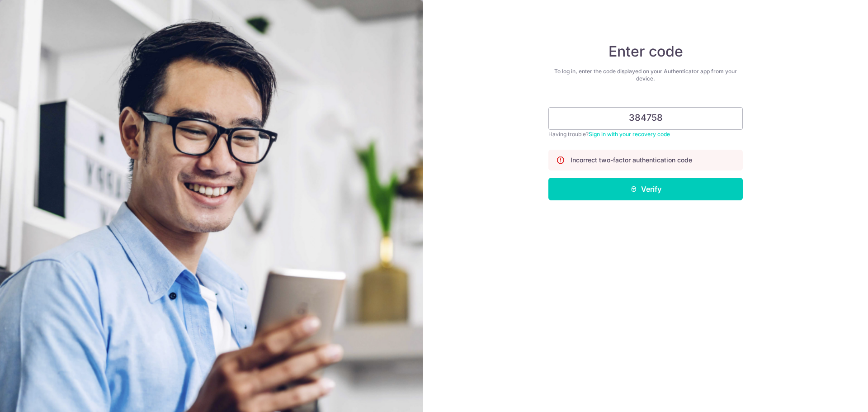 Image resolution: width=868 pixels, height=412 pixels. I want to click on div: Having trouble?, so click(645, 135).